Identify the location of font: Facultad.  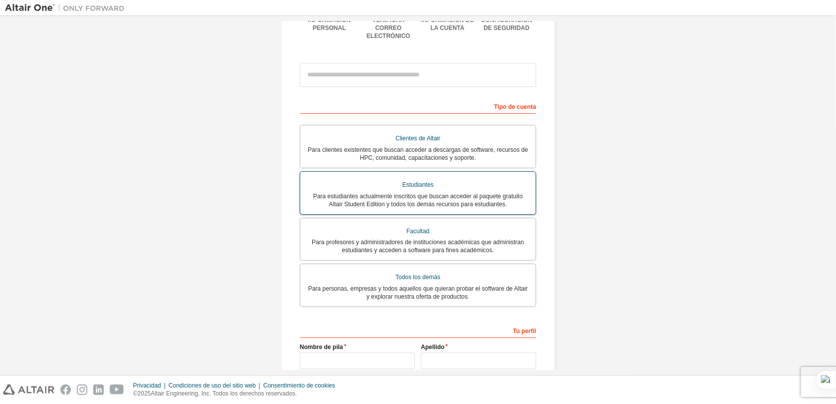
(418, 231).